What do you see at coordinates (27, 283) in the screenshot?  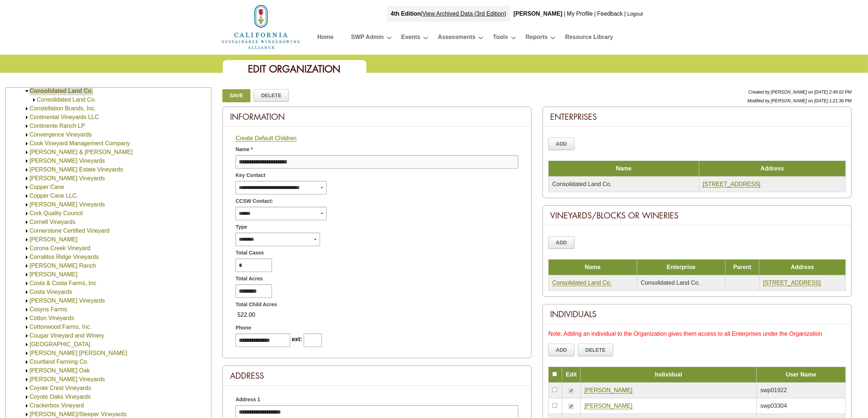 I see `img: Expand Costa & Costa Farms, Inc` at bounding box center [27, 283].